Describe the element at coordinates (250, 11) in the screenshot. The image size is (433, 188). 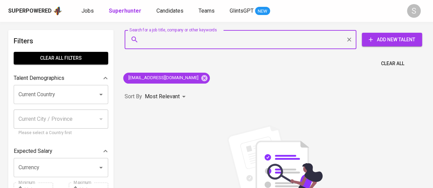
I see `a: GlintsGPT NEW` at that location.